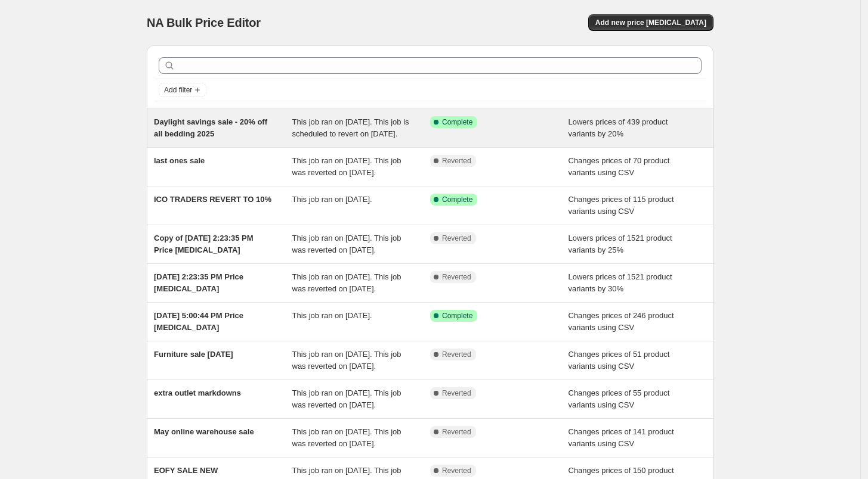 The height and width of the screenshot is (479, 868). I want to click on span: Changes prices of 115 product variants using CSV, so click(621, 205).